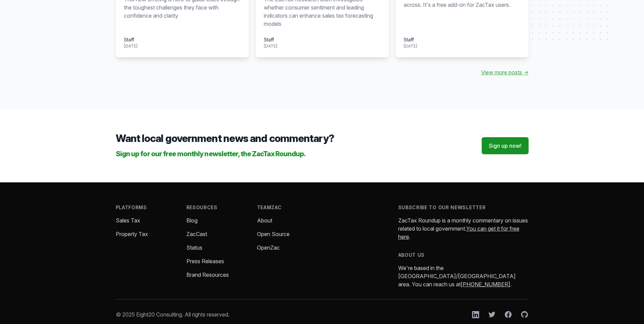 The width and height of the screenshot is (644, 324). I want to click on p: ZacTax Roundup is a monthly commentary on issues related to local government. ., so click(463, 228).